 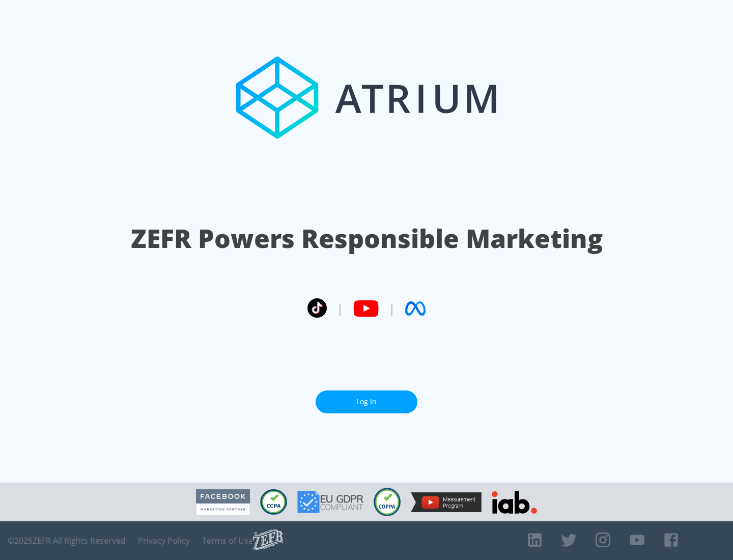 What do you see at coordinates (164, 541) in the screenshot?
I see `a: Privacy Policy` at bounding box center [164, 541].